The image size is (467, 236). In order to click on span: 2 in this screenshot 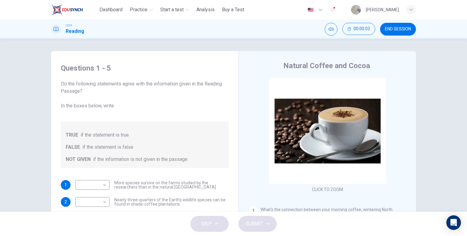, I will do `click(66, 202)`.